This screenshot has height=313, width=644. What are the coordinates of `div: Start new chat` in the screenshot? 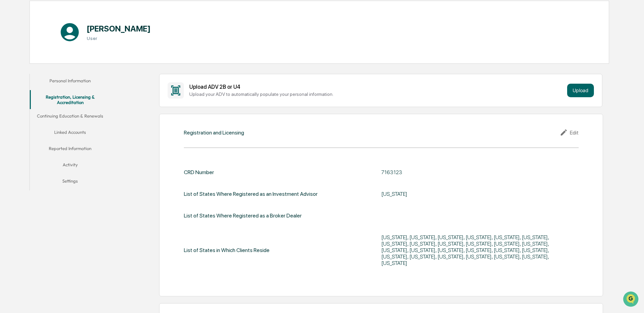 It's located at (67, 55).